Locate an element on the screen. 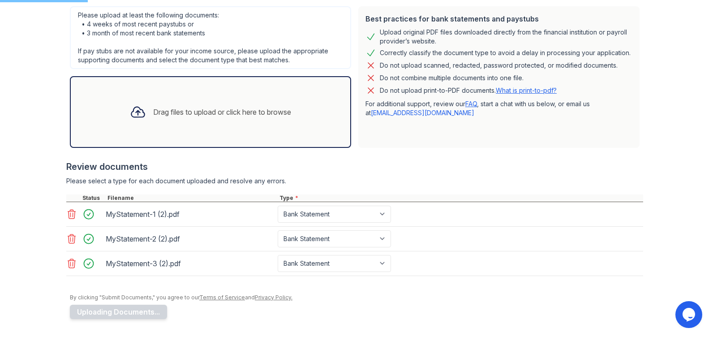 Image resolution: width=713 pixels, height=337 pixels. div: Please select a type for each document uploaded and resolve any errors. is located at coordinates (355, 181).